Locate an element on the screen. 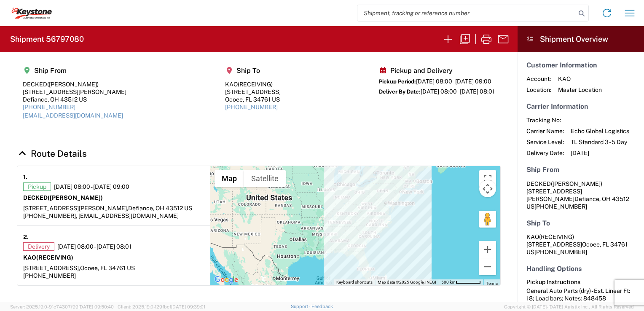 The width and height of the screenshot is (644, 311). span: Ocoee, FL 34761 US is located at coordinates (108, 268).